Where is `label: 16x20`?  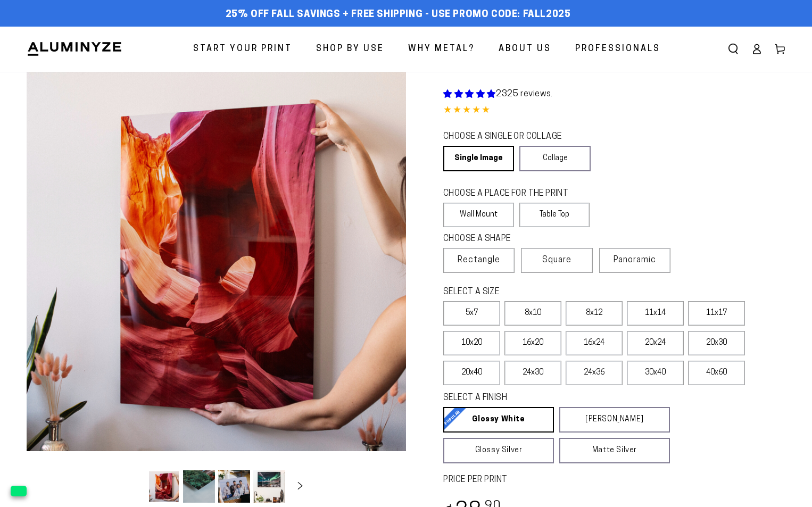 label: 16x20 is located at coordinates (533, 343).